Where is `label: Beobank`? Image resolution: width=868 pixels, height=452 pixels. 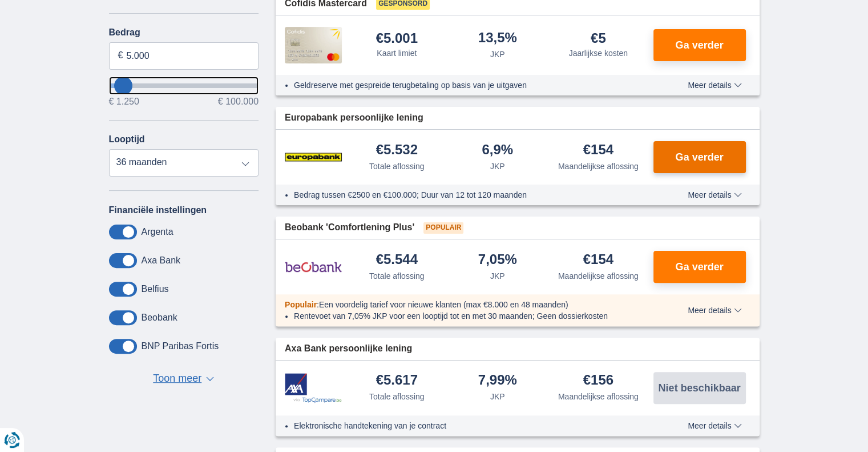
label: Beobank is located at coordinates (159, 318).